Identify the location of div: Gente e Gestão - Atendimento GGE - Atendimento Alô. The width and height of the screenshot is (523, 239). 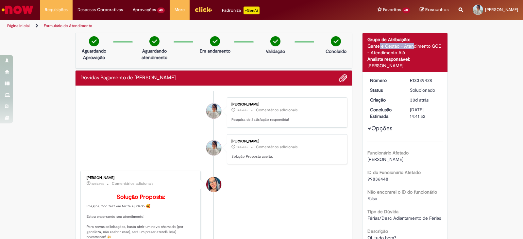
(405, 49).